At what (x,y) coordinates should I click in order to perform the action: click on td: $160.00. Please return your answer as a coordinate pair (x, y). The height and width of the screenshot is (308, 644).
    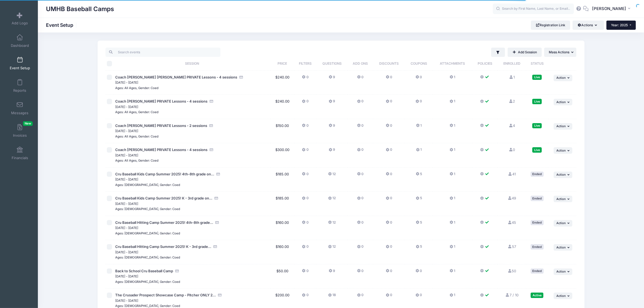
    Looking at the image, I should click on (283, 228).